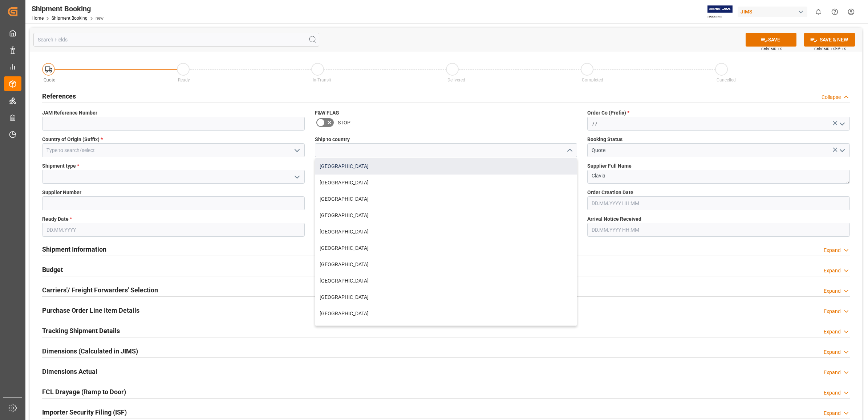 This screenshot has width=868, height=420. What do you see at coordinates (84, 412) in the screenshot?
I see `h2: Importer Security Filing (ISF)` at bounding box center [84, 412].